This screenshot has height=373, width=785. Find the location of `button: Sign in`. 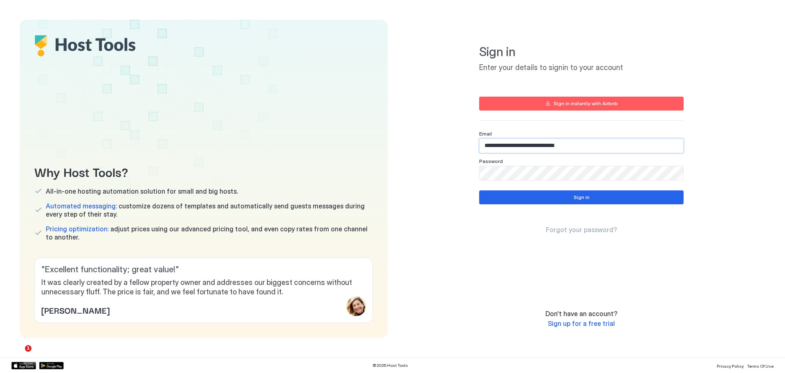

button: Sign in is located at coordinates (582, 197).